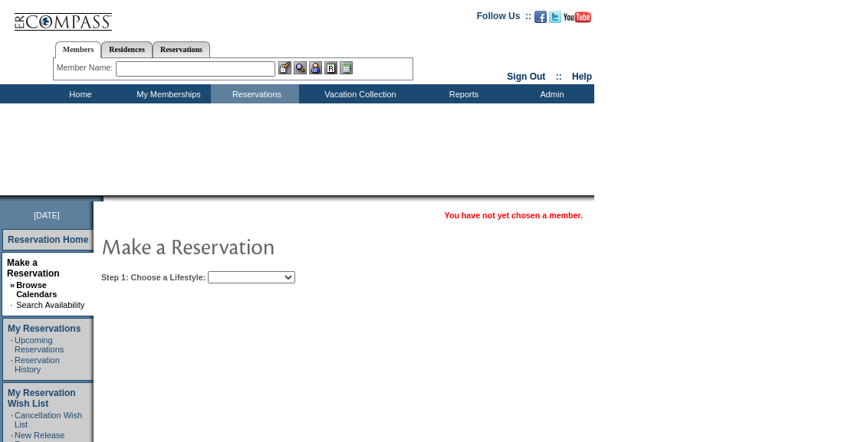 Image resolution: width=868 pixels, height=442 pixels. I want to click on td: Admin, so click(550, 94).